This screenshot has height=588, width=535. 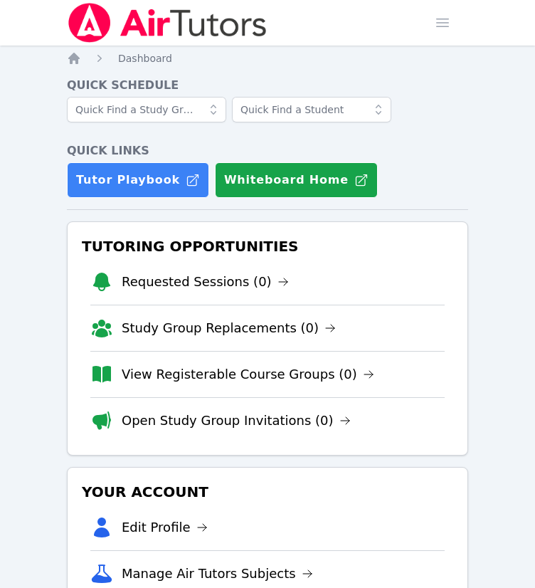 What do you see at coordinates (268, 151) in the screenshot?
I see `h4: Quick Links` at bounding box center [268, 151].